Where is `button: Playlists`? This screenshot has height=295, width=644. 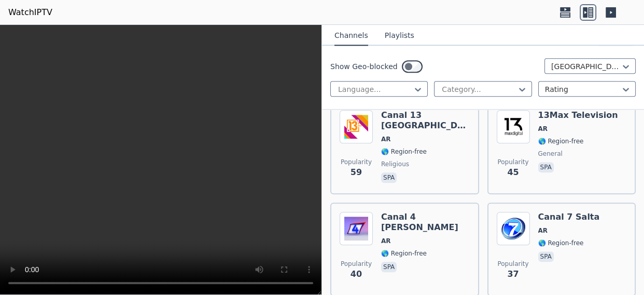
button: Playlists is located at coordinates (400, 36).